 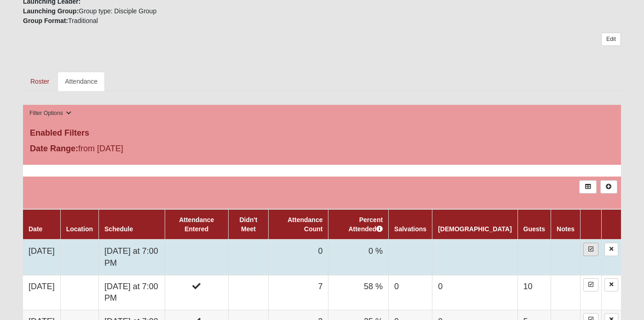 What do you see at coordinates (365, 224) in the screenshot?
I see `a: Percent Attended` at bounding box center [365, 224].